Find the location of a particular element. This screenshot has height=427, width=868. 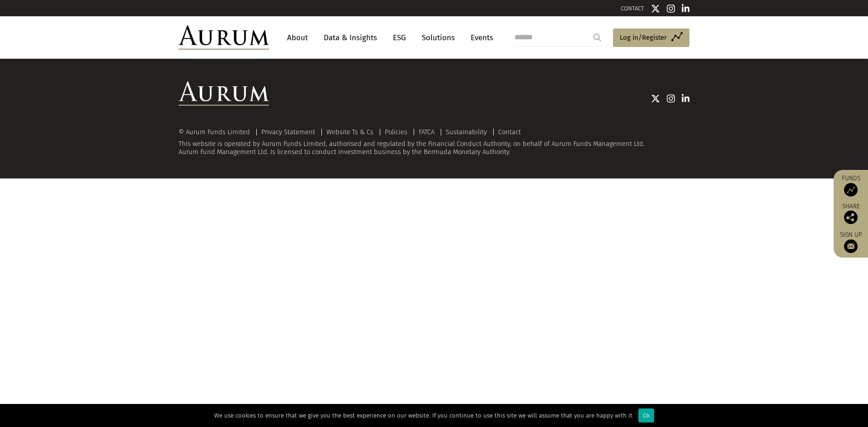

a: Events is located at coordinates (480, 38).